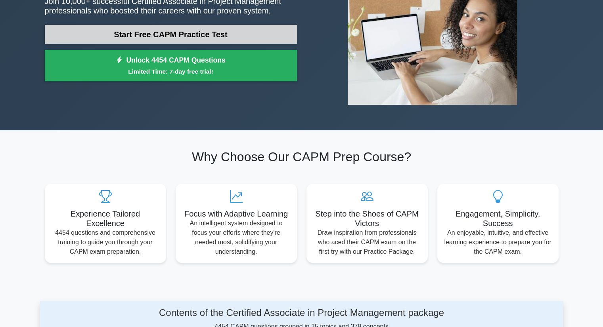 This screenshot has width=603, height=327. I want to click on small: Limited Time: 7-day free trial!, so click(171, 71).